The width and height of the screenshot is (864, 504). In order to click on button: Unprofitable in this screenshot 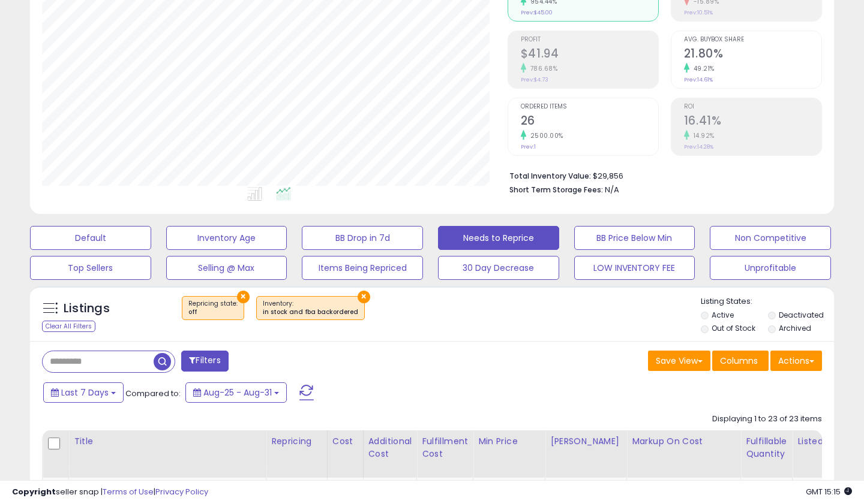, I will do `click(770, 268)`.